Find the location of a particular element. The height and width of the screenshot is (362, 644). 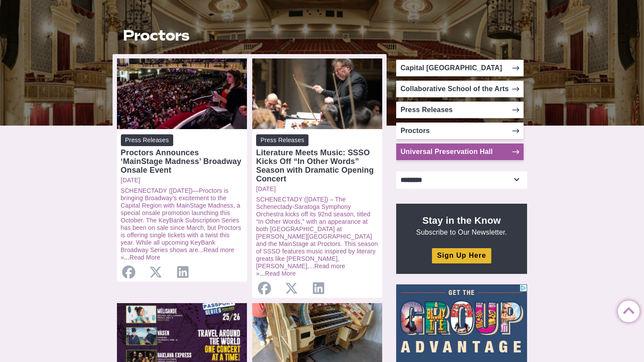

h1: Proctors is located at coordinates (249, 35).